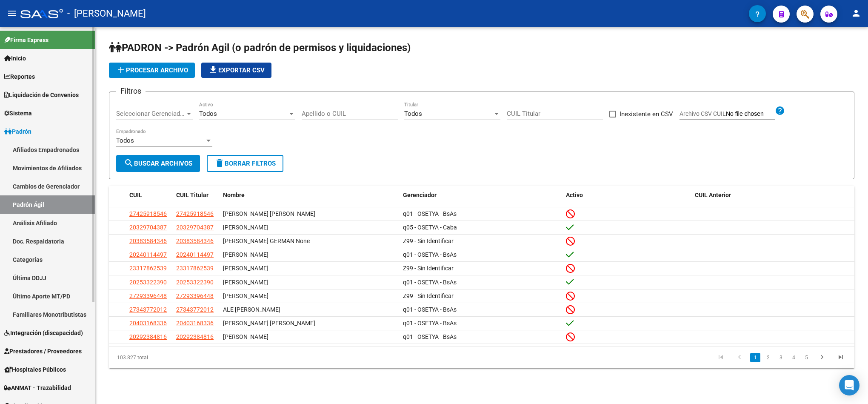 The image size is (868, 404). What do you see at coordinates (183, 357) in the screenshot?
I see `div: 103.827 total` at bounding box center [183, 357].